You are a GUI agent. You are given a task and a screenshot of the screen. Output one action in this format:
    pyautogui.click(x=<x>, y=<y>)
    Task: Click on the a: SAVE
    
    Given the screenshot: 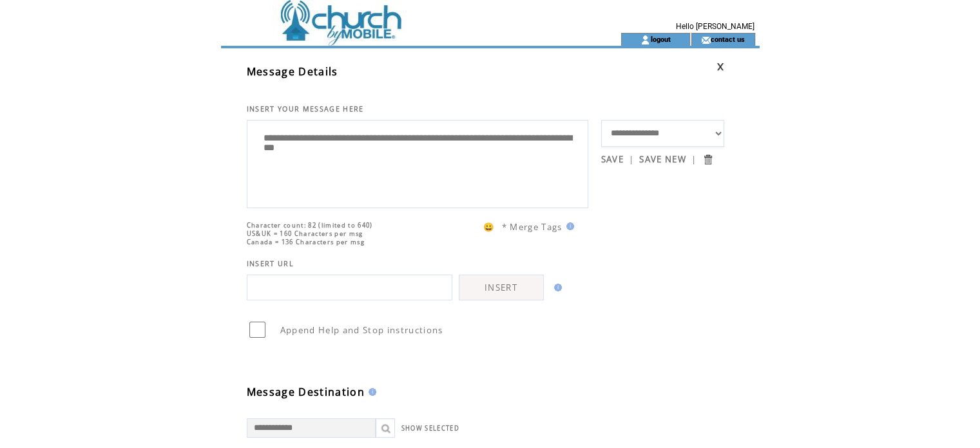 What is the action you would take?
    pyautogui.click(x=612, y=159)
    